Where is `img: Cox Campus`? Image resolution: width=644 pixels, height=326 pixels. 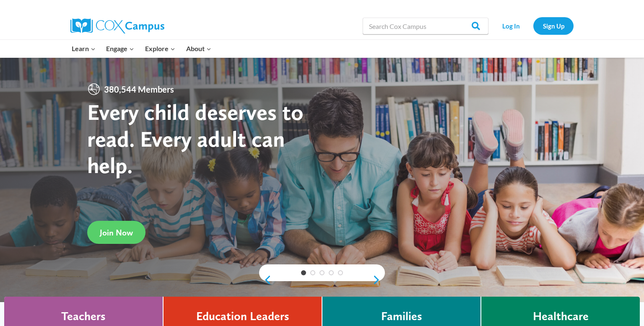 img: Cox Campus is located at coordinates (117, 26).